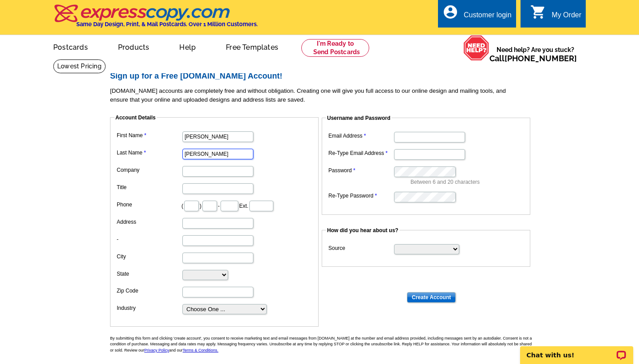 This screenshot has height=364, width=639. I want to click on a: Free Templates, so click(252, 47).